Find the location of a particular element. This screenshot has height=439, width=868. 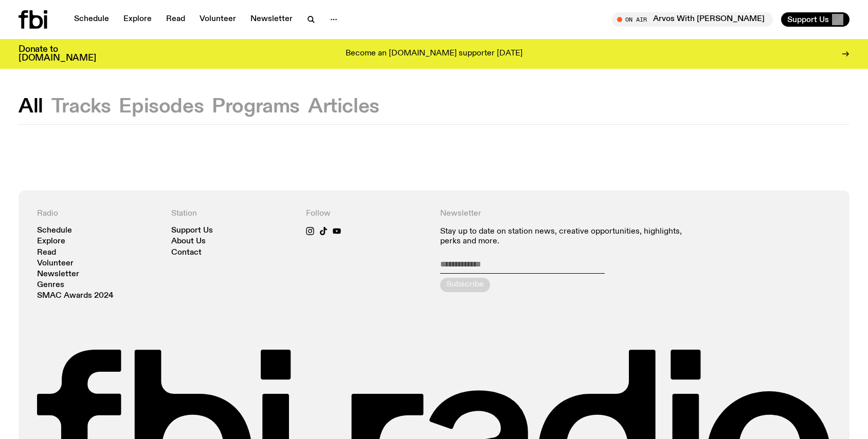

button: Articles is located at coordinates (344, 107).